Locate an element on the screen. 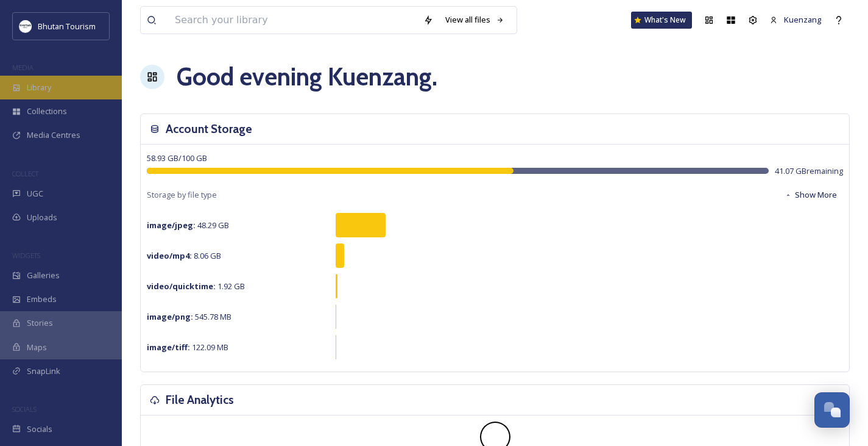 The width and height of the screenshot is (868, 446). span: Maps is located at coordinates (36, 347).